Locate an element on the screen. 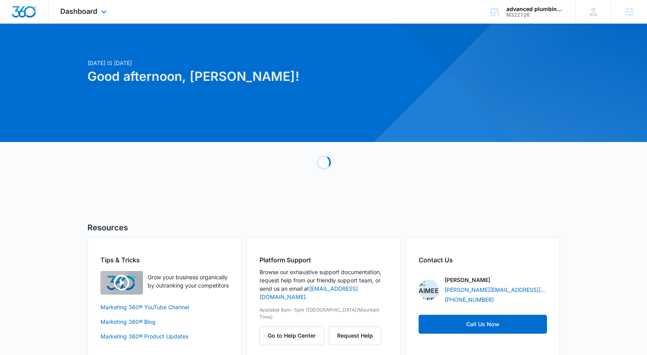  h2: Contact Us is located at coordinates (483, 260).